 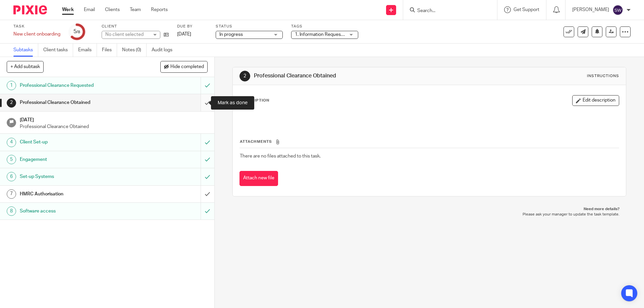 I want to click on p: Please ask your manager to update the task template., so click(x=429, y=215).